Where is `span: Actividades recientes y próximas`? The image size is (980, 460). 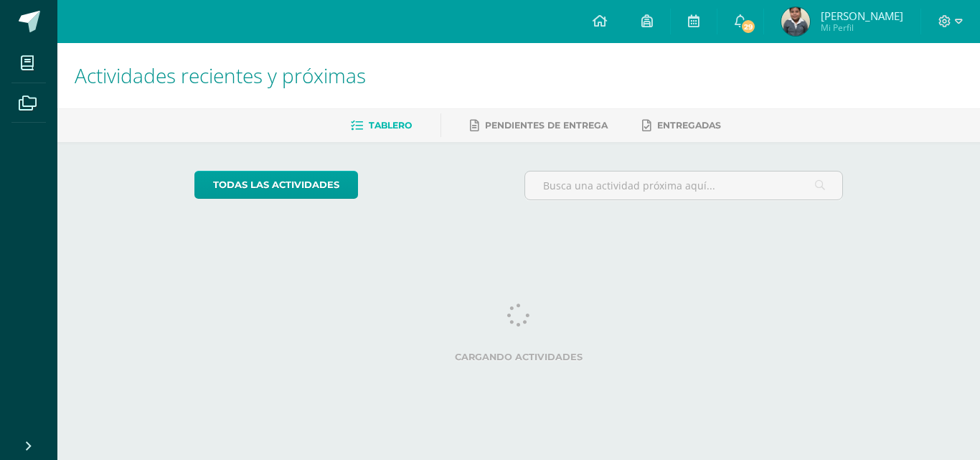
span: Actividades recientes y próximas is located at coordinates (220, 75).